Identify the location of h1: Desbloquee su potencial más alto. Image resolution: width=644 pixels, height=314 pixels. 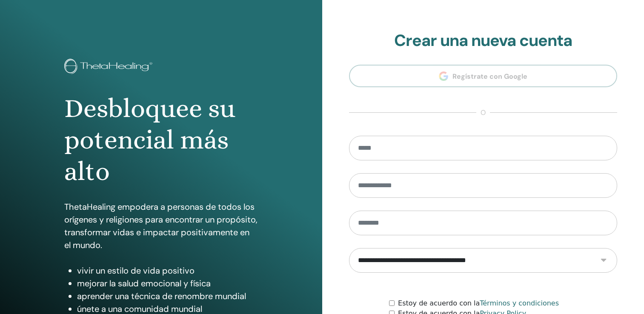
(161, 140).